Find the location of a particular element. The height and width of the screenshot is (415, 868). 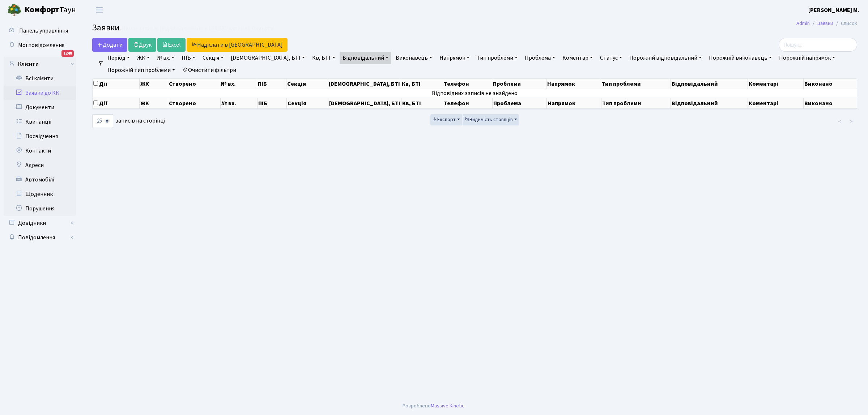

li: Список is located at coordinates (845, 23).